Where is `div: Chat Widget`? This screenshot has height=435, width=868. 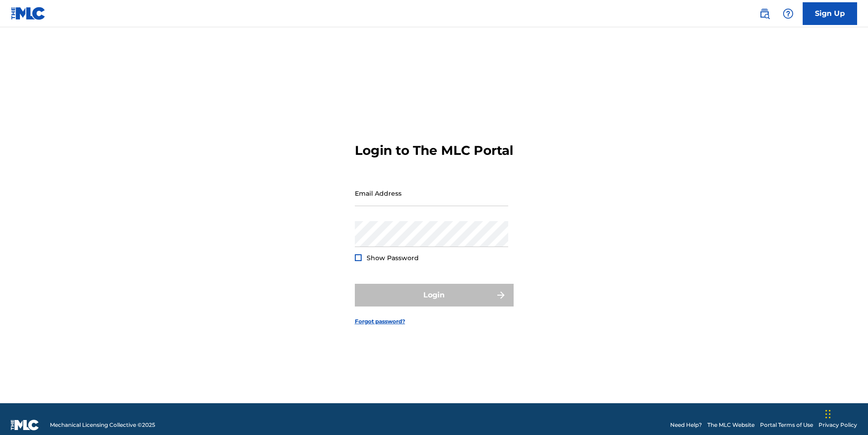
div: Chat Widget is located at coordinates (845, 413).